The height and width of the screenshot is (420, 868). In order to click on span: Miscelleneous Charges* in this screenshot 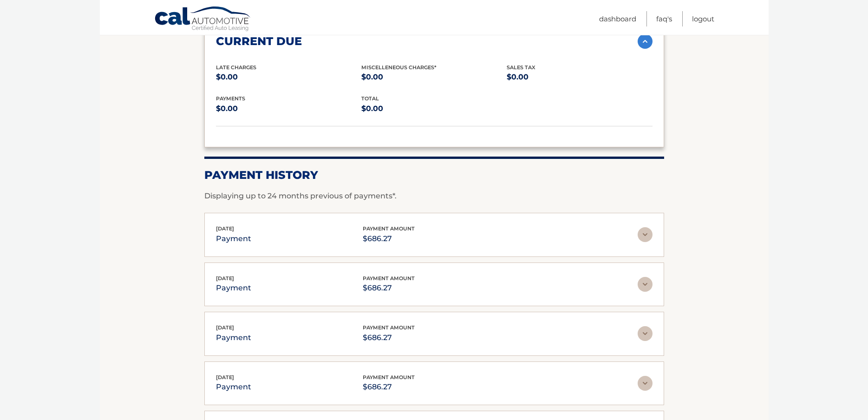, I will do `click(399, 68)`.